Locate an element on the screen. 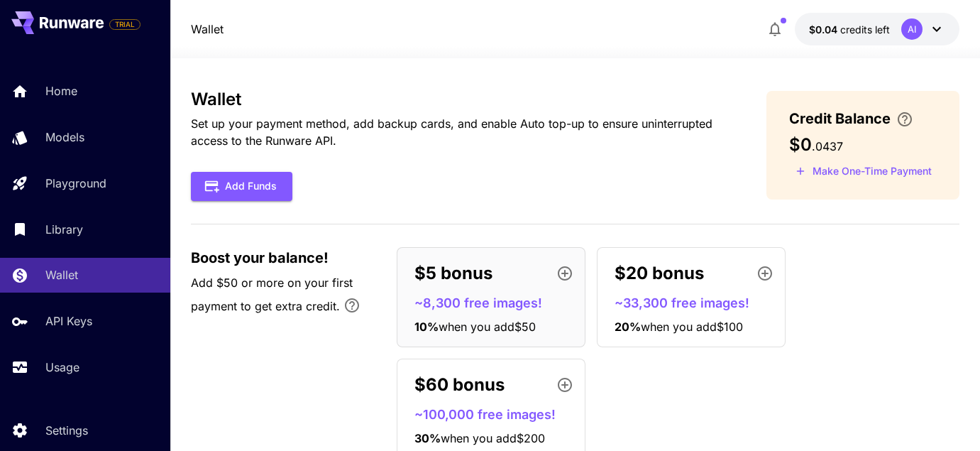  span: $0 is located at coordinates (800, 144).